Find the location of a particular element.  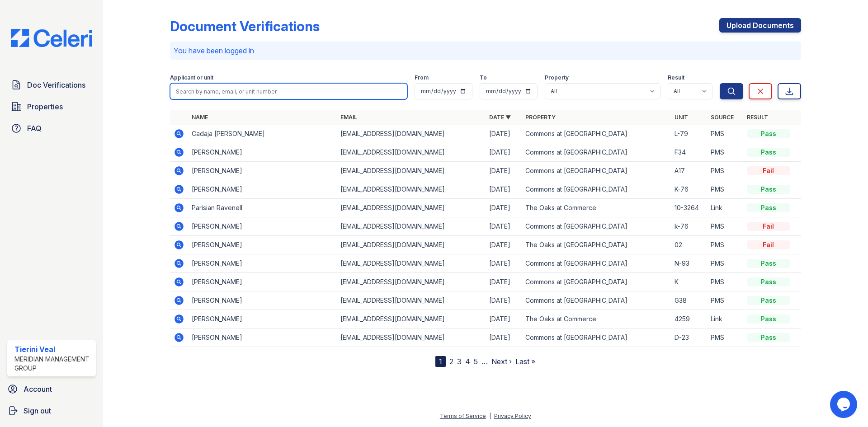

div: 1 is located at coordinates (440, 361).